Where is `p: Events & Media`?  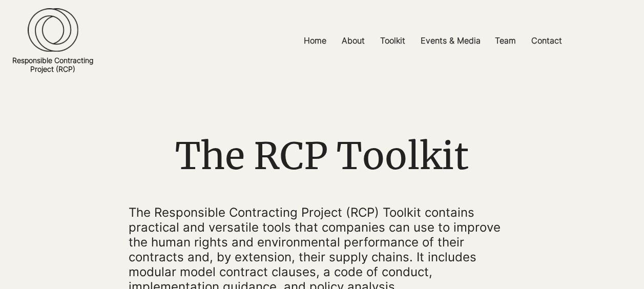 p: Events & Media is located at coordinates (451, 41).